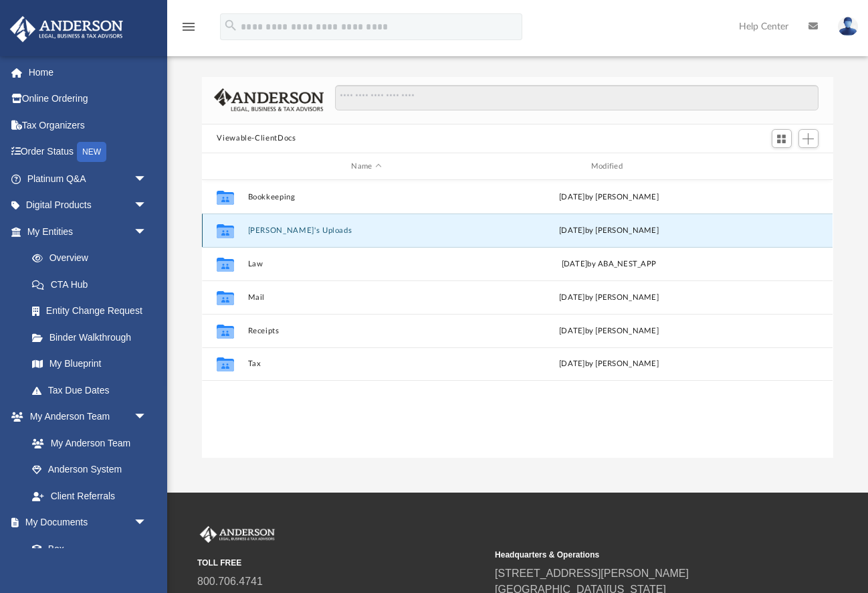 The image size is (868, 593). Describe the element at coordinates (517, 318) in the screenshot. I see `div: grid` at that location.